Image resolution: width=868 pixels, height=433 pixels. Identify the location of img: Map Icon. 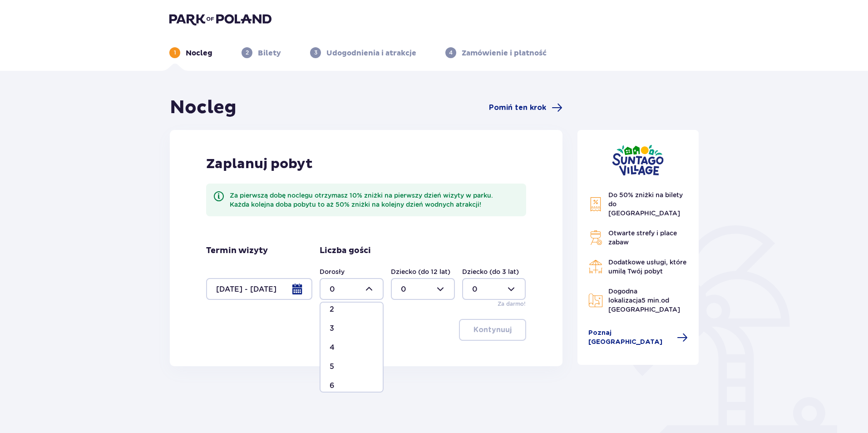
(595, 301).